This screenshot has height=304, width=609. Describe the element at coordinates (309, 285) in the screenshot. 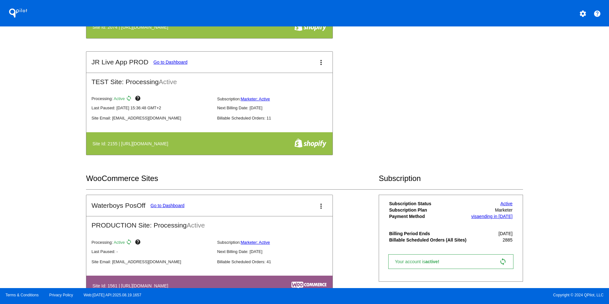

I see `img: c53aa0e5-ae75-48aa-9bee-956650975ee5` at that location.